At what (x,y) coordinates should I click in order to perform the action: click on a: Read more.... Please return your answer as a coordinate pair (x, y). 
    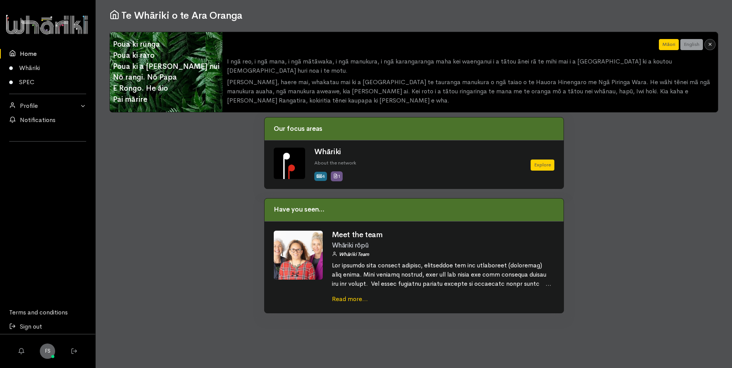
    Looking at the image, I should click on (350, 299).